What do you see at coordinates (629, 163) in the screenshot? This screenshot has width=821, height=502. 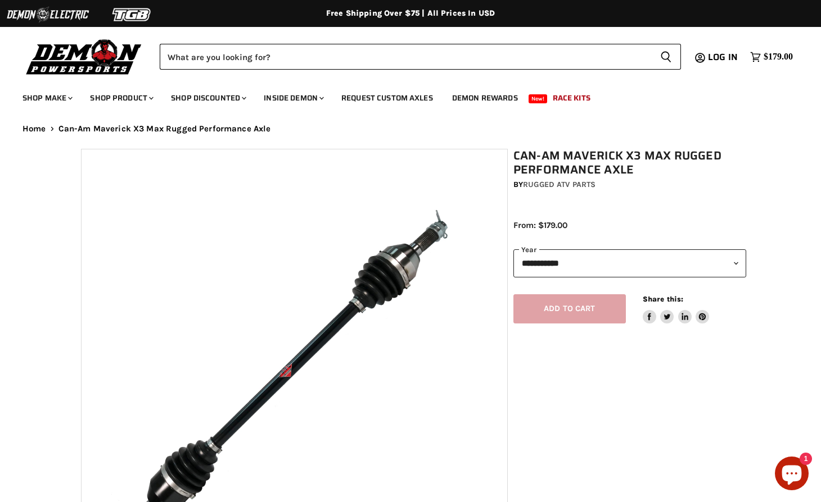 I see `h1: Can-Am Maverick X3 Max Rugged Performance Axle` at bounding box center [629, 163].